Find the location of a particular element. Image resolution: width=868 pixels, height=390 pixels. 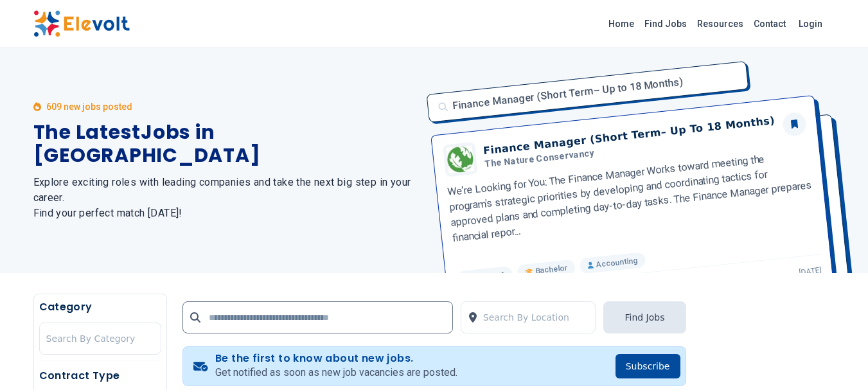

a: Contact is located at coordinates (770, 24).